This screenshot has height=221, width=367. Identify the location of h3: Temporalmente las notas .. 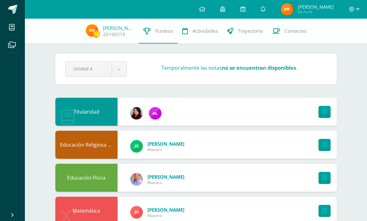
(229, 67).